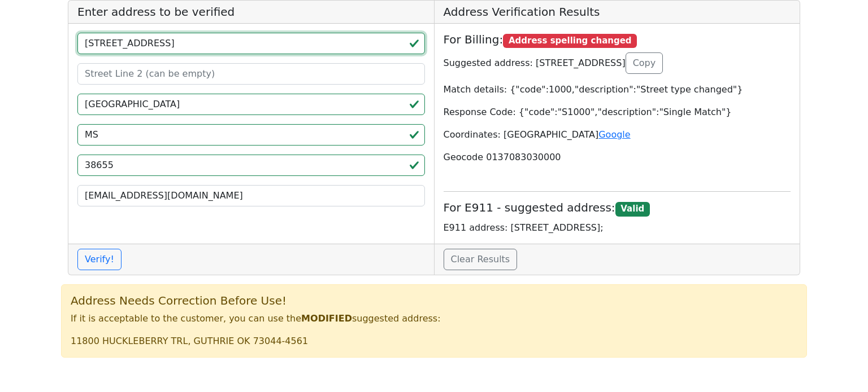 This screenshot has width=868, height=392. I want to click on input: 2-Letter State, so click(251, 135).